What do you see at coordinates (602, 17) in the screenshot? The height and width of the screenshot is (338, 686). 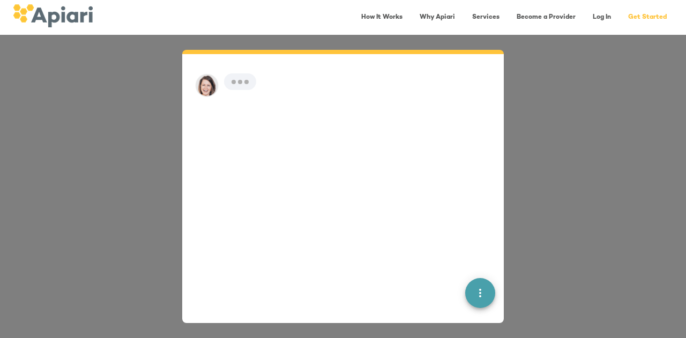 I see `a: Log In` at bounding box center [602, 17].